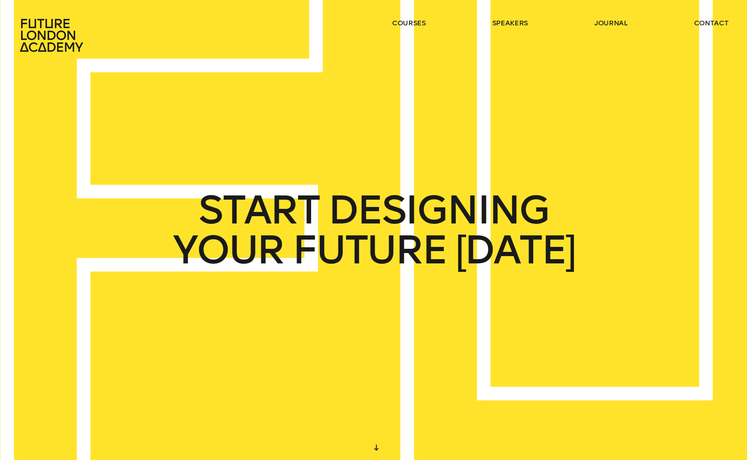 The width and height of the screenshot is (747, 460). What do you see at coordinates (510, 23) in the screenshot?
I see `a: speakers` at bounding box center [510, 23].